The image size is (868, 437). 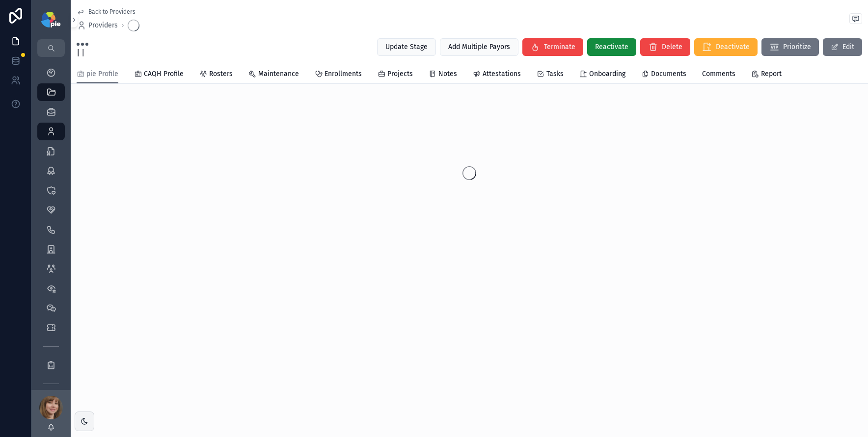 I want to click on div: scrollable content, so click(x=51, y=224).